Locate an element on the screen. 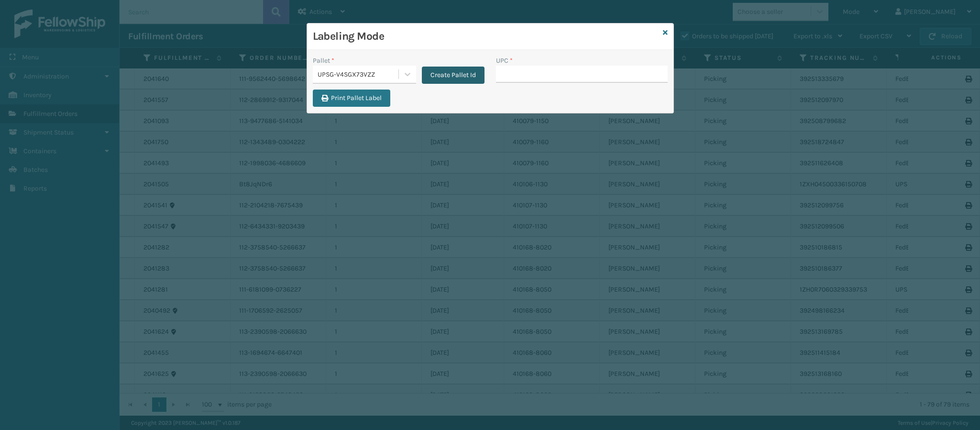 This screenshot has height=430, width=980. div: UPSG-V4SGX73VZZ is located at coordinates (358, 74).